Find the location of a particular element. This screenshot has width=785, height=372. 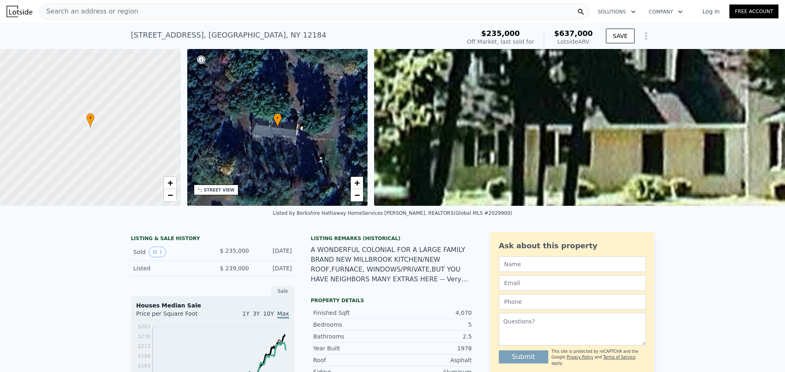

div: LISTING & SALE HISTORY is located at coordinates (213, 240).